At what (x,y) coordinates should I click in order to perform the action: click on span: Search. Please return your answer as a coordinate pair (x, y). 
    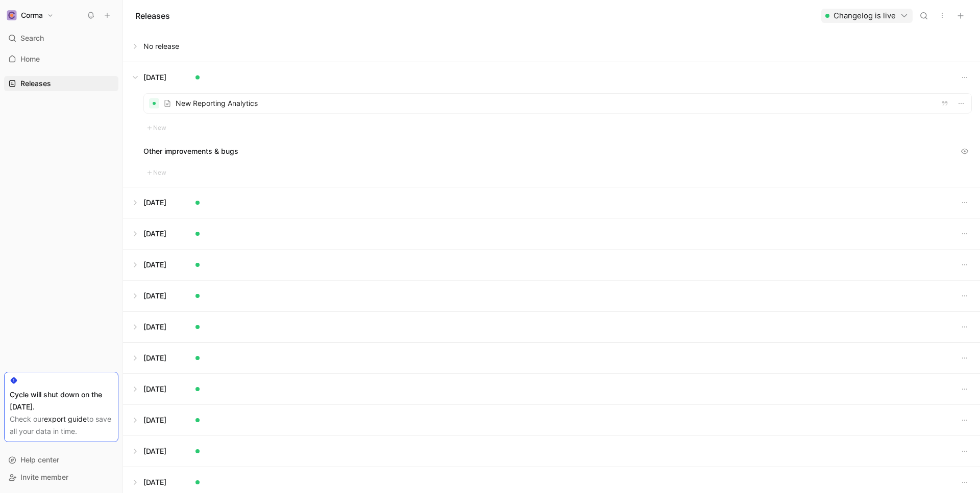
    Looking at the image, I should click on (33, 38).